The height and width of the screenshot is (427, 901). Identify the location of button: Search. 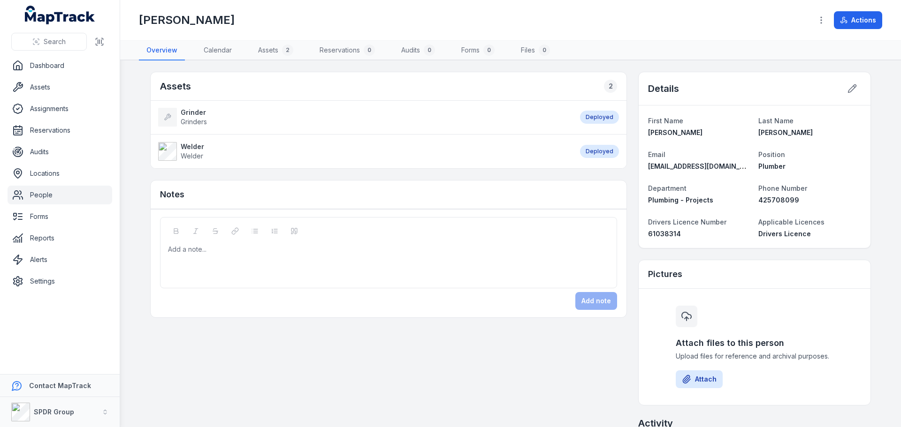
(49, 42).